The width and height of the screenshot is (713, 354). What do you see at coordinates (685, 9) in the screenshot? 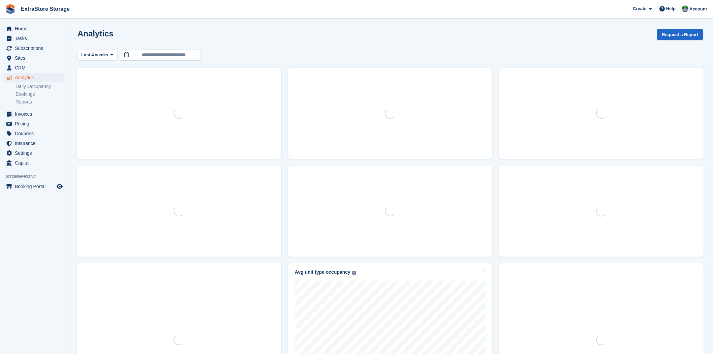
I see `img: Grant Daniel` at bounding box center [685, 9].